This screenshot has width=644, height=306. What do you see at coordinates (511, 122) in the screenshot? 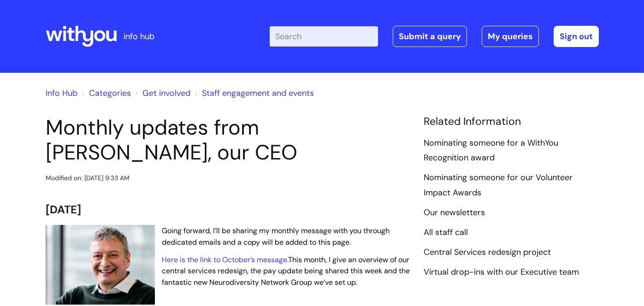
I see `h4: Related Information` at bounding box center [511, 122].